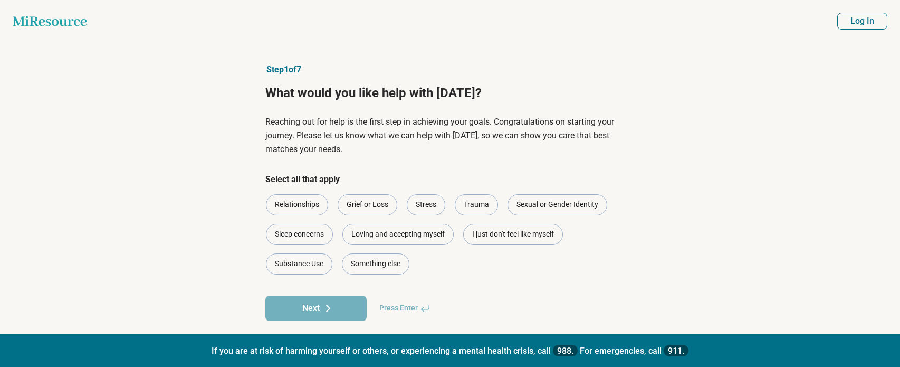 This screenshot has height=367, width=900. What do you see at coordinates (302, 179) in the screenshot?
I see `legend: Select all that apply` at bounding box center [302, 179].